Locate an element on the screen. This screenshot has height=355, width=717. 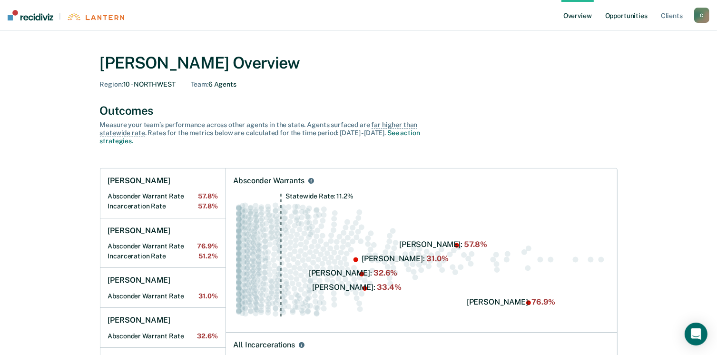
div: 6 Agents is located at coordinates (214, 84).